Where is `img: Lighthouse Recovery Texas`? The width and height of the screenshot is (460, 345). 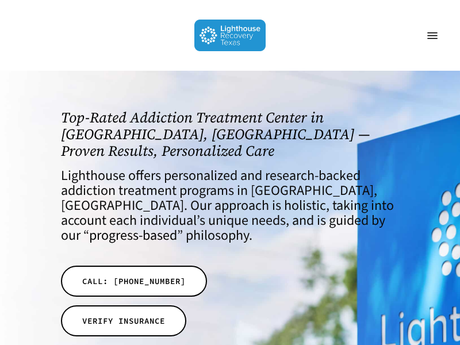
img: Lighthouse Recovery Texas is located at coordinates (230, 35).